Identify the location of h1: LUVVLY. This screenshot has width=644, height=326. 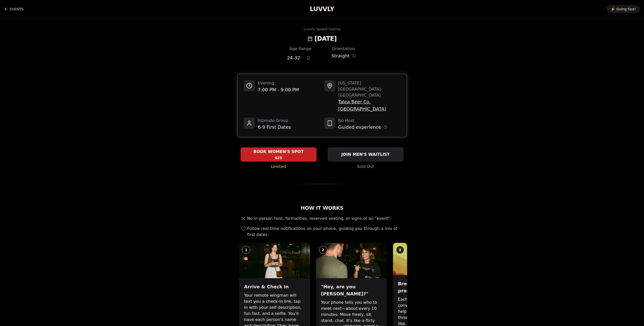
(322, 9).